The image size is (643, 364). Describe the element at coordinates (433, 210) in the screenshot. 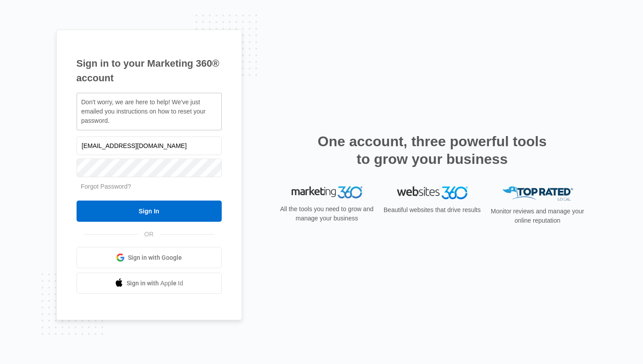

I see `p: Beautiful websites that drive results` at that location.